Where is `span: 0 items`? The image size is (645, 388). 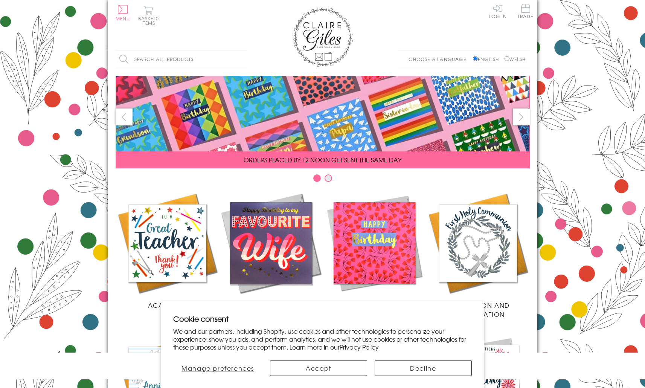
span: 0 items is located at coordinates (150, 21).